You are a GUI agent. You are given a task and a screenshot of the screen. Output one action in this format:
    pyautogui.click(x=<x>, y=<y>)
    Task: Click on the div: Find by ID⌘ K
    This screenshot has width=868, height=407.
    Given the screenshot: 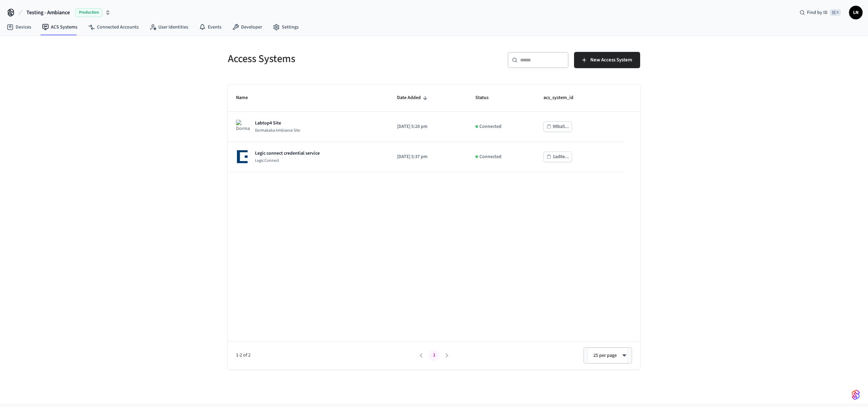 What is the action you would take?
    pyautogui.click(x=820, y=13)
    